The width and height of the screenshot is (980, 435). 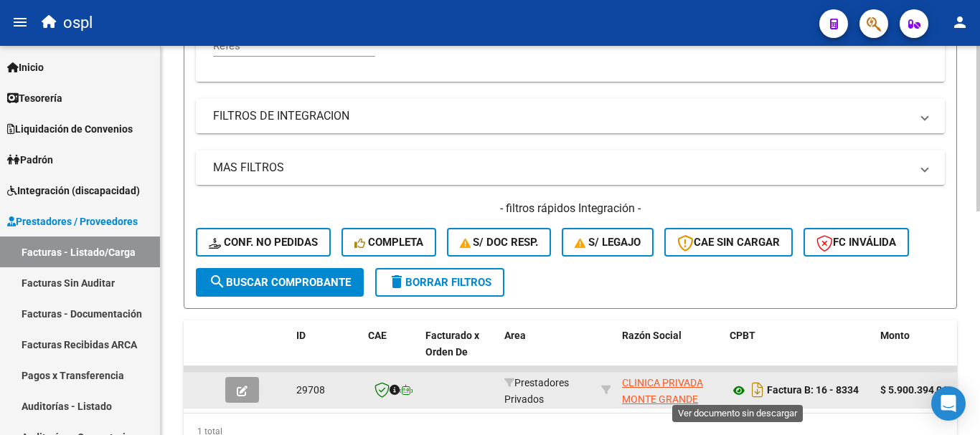 What do you see at coordinates (499, 242) in the screenshot?
I see `button: S/ Doc Resp.` at bounding box center [499, 242].